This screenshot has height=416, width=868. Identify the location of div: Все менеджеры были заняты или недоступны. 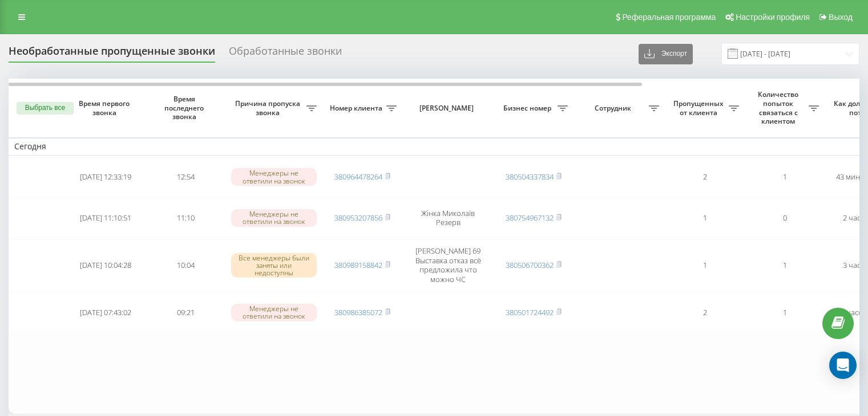
(274, 266).